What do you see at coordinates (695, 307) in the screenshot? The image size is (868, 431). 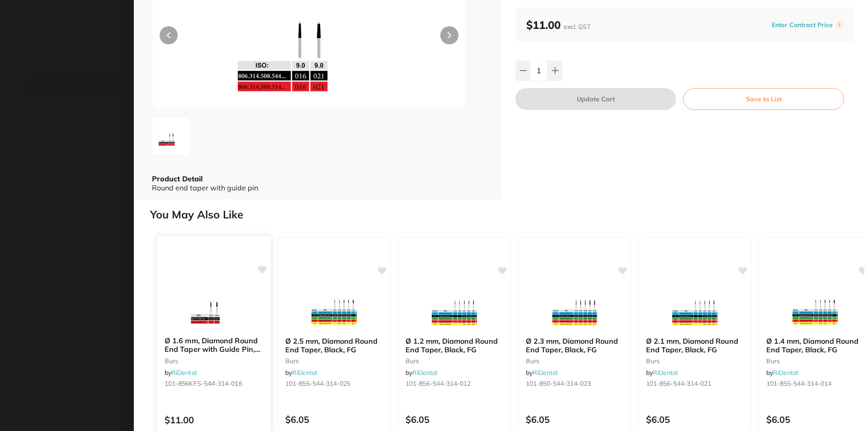 I see `img: Ø 2.1 mm, Diamond Round End Taper, Black, FG` at bounding box center [695, 307].